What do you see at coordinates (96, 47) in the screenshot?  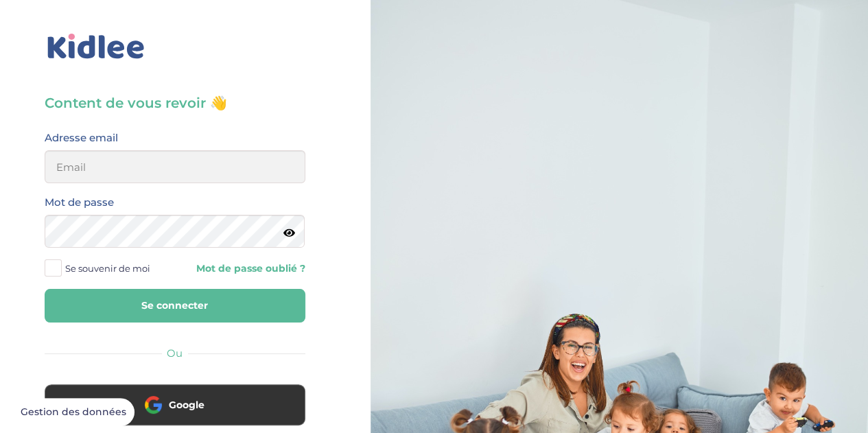 I see `img: logo_kidlee_bleu` at bounding box center [96, 47].